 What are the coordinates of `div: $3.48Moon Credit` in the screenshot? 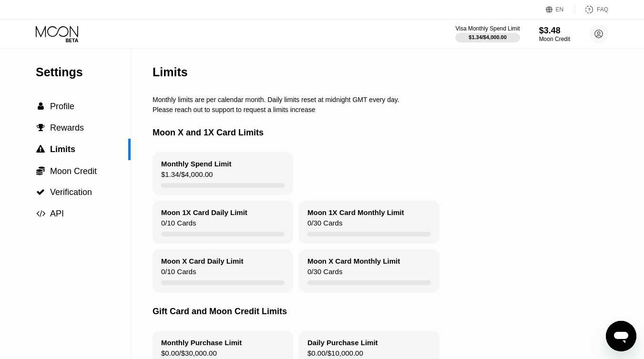 It's located at (555, 34).